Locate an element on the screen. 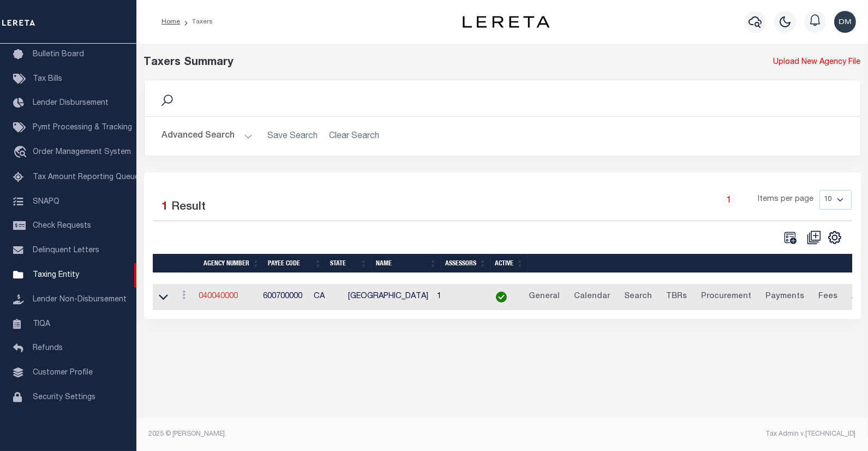 The image size is (868, 451). i: travel_explore is located at coordinates (22, 153).